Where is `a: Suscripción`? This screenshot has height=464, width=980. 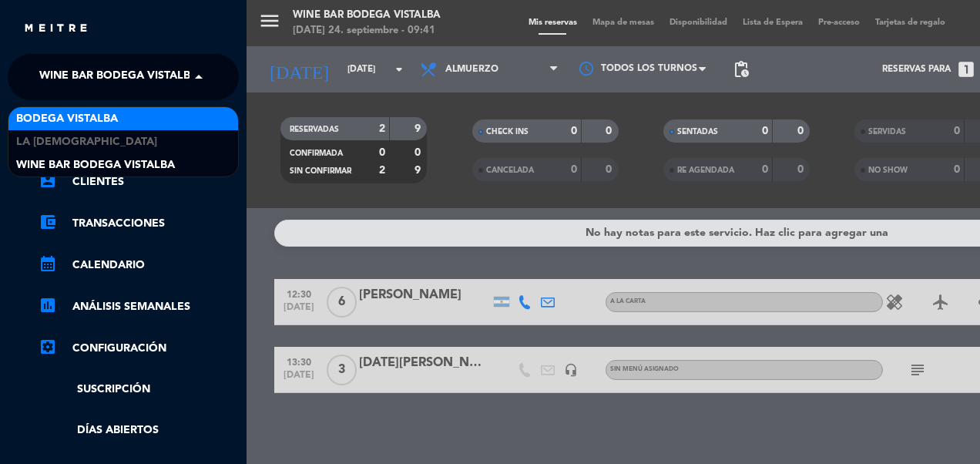
a: Suscripción is located at coordinates (139, 389).